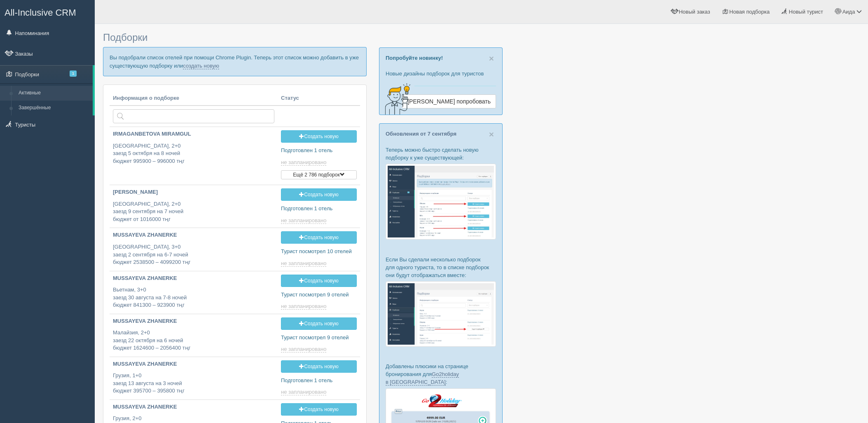 This screenshot has width=868, height=423. Describe the element at coordinates (47, 12) in the screenshot. I see `a: All-Inclusive CRM` at that location.